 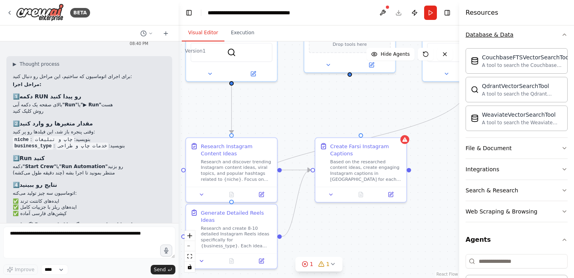 What do you see at coordinates (189, 13) in the screenshot?
I see `button: Hide left sidebar` at bounding box center [189, 13].